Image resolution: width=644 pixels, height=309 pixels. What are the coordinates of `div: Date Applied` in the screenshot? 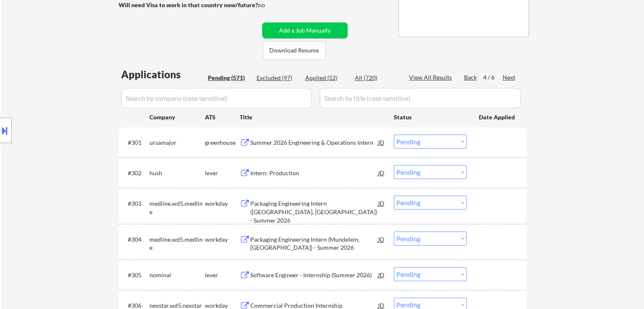 It's located at (497, 117).